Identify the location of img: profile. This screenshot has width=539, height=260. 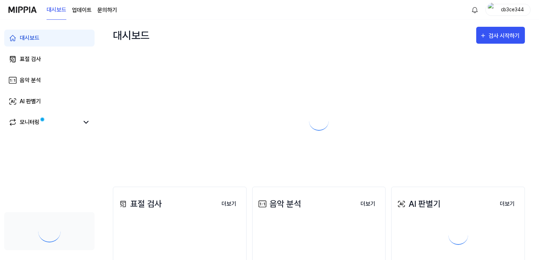
(492, 10).